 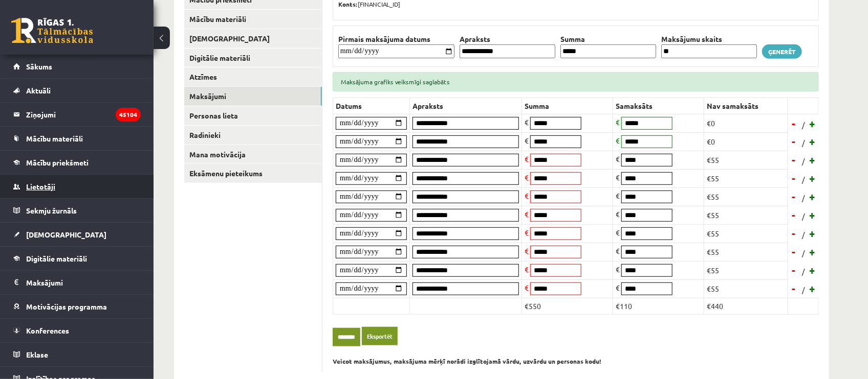 I want to click on b: Veicot maksājumus, maksājuma mērķī norādi izglītojamā vārdu, uzvārdu un personas kodu!, so click(x=467, y=362).